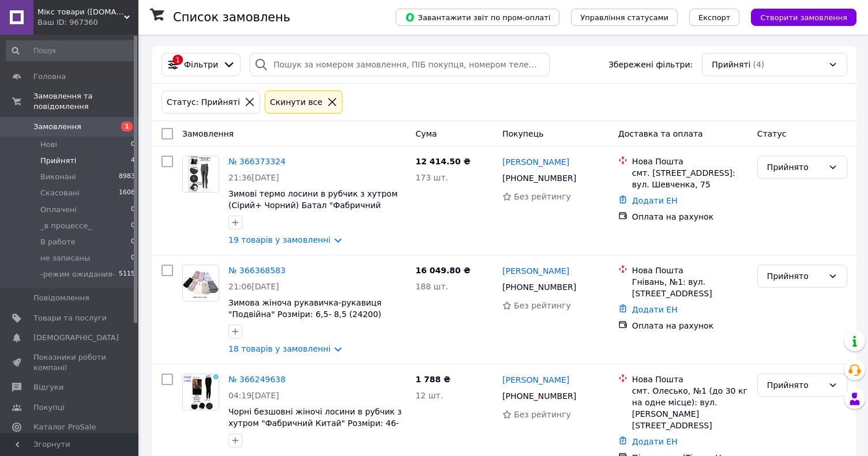 The image size is (868, 456). Describe the element at coordinates (315, 423) in the screenshot. I see `a: Чорні безшовні жіночі лосини в рубчик з хутром "Фабричний Китай" Розміри: 46- 52 (16340)` at that location.